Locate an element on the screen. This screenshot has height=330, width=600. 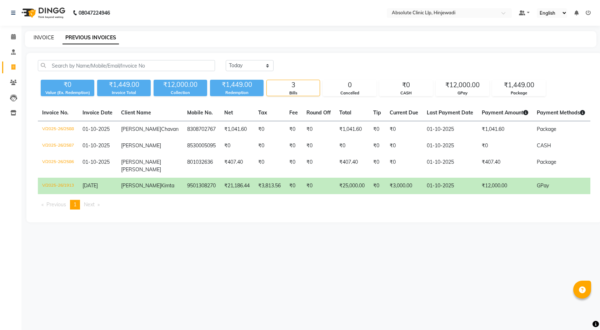
td: 8308702767 is located at coordinates (201, 129).